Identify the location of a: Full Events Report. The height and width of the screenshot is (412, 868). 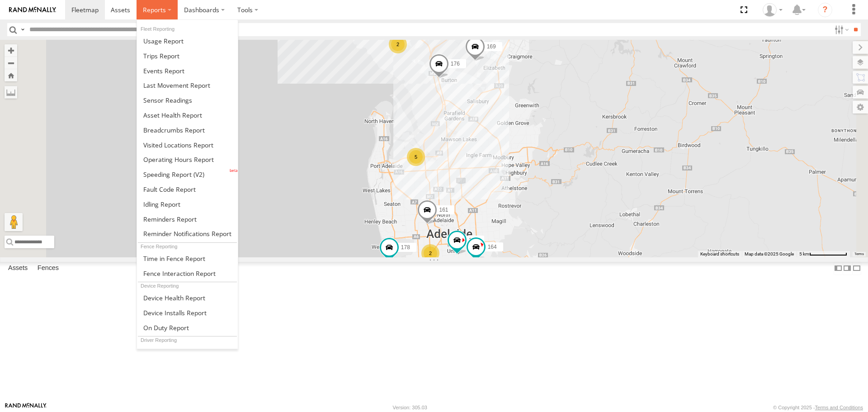
(187, 71).